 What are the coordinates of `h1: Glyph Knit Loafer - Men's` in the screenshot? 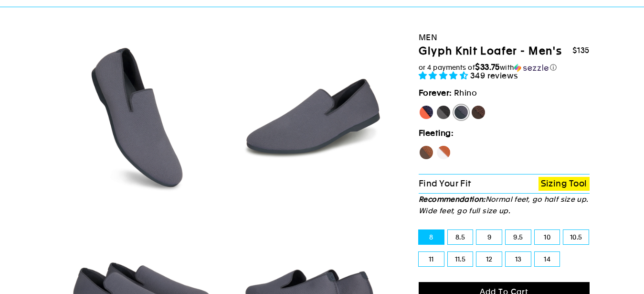 It's located at (490, 51).